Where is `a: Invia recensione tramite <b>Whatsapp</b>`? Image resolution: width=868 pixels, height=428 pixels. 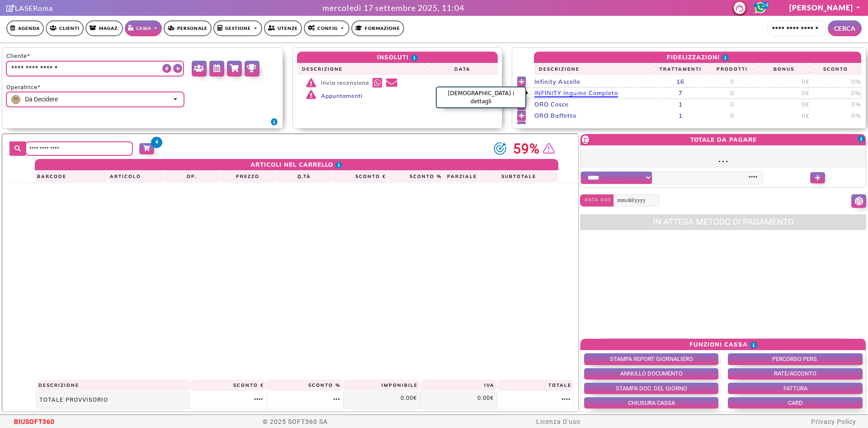
a: Invia recensione tramite <b>Whatsapp</b> is located at coordinates (378, 83).